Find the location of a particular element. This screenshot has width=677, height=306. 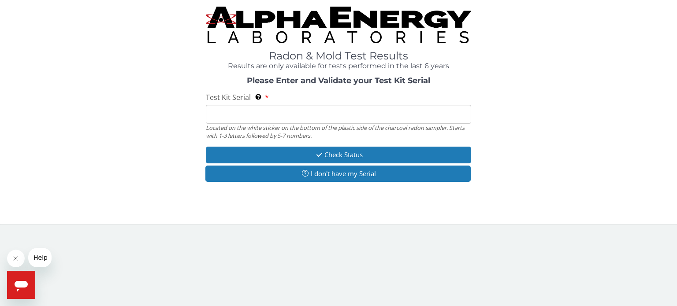

span: Test Kit Serial is located at coordinates (228, 97).